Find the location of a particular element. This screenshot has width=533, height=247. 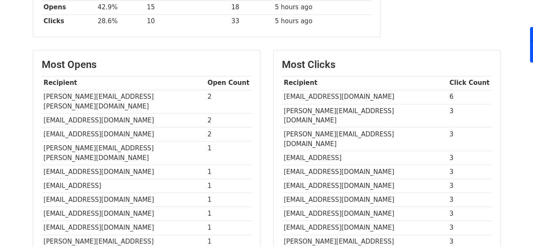

th: Open Count is located at coordinates (228, 83).